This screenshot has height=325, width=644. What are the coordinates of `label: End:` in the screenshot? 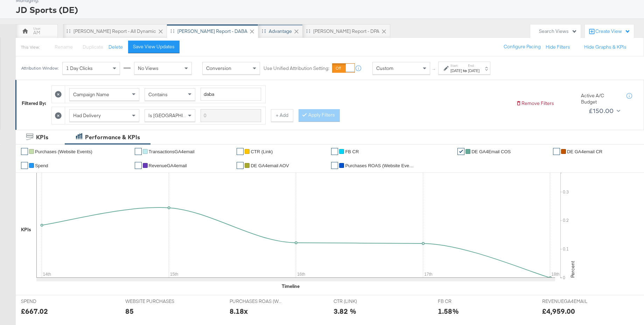 It's located at (474, 66).